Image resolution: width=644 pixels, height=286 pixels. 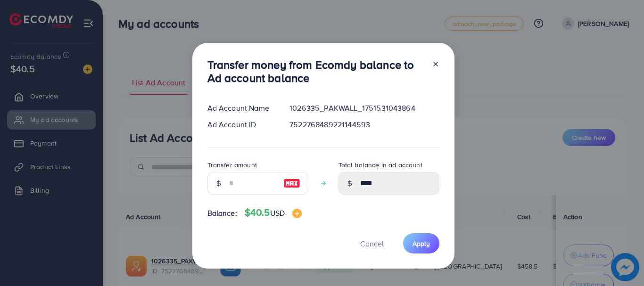 What do you see at coordinates (381, 165) in the screenshot?
I see `label: Total balance in ad account` at bounding box center [381, 165].